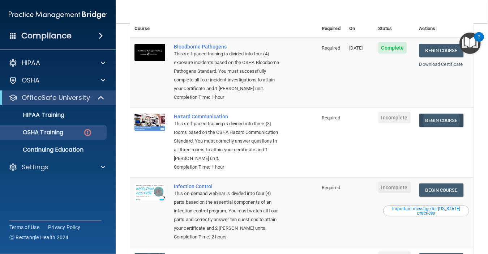  I want to click on img: PMB logo, so click(58, 15).